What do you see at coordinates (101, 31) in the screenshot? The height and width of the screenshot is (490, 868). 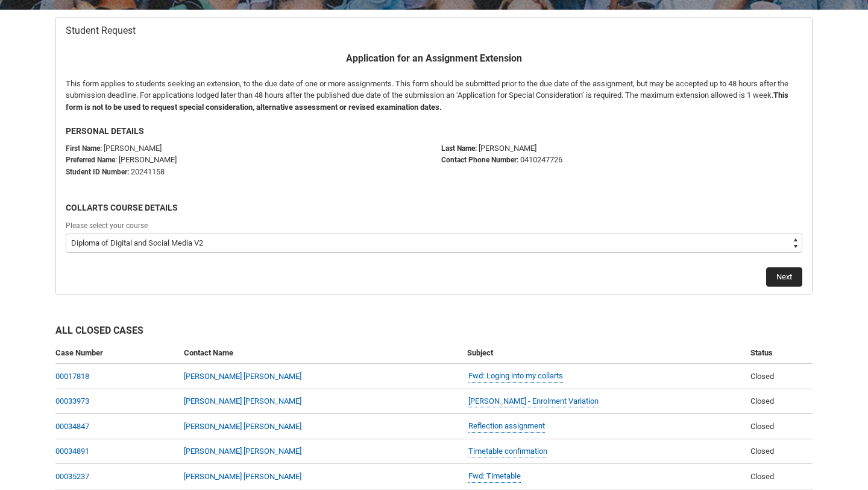 I see `span: Student Request` at bounding box center [101, 31].